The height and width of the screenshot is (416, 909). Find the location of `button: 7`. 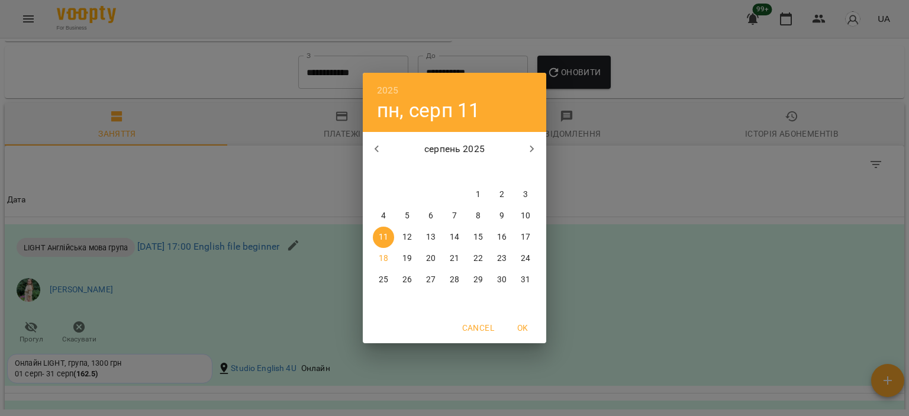

button: 7 is located at coordinates (455, 216).